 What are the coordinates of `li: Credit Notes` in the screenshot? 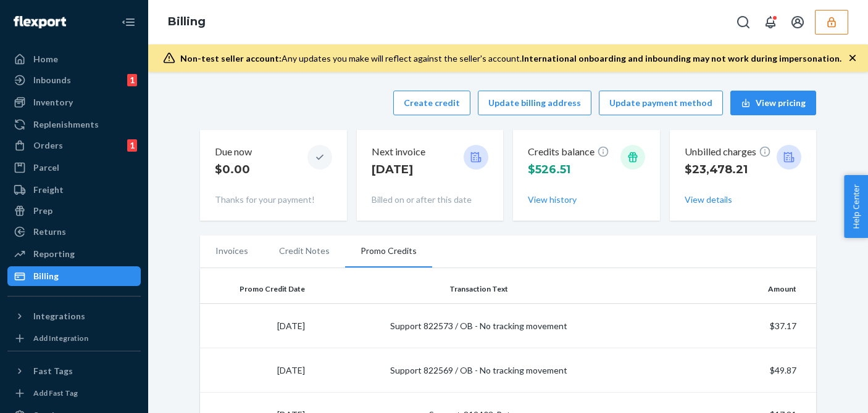 It's located at (304, 251).